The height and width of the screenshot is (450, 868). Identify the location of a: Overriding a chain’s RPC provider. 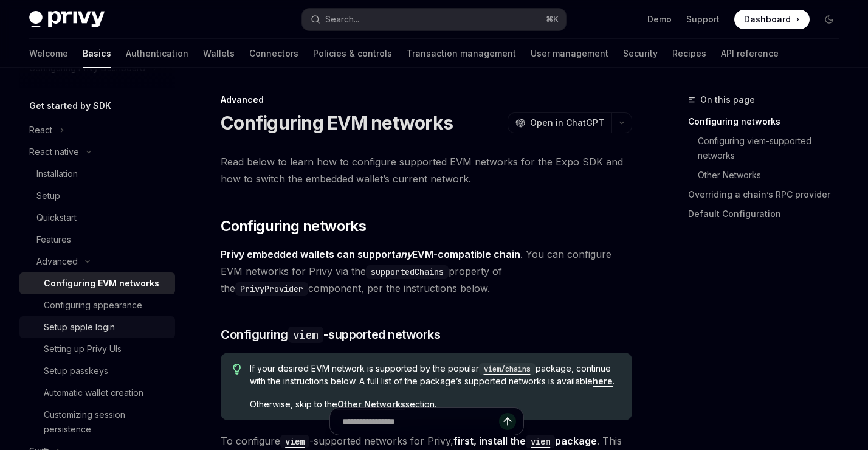
(768, 195).